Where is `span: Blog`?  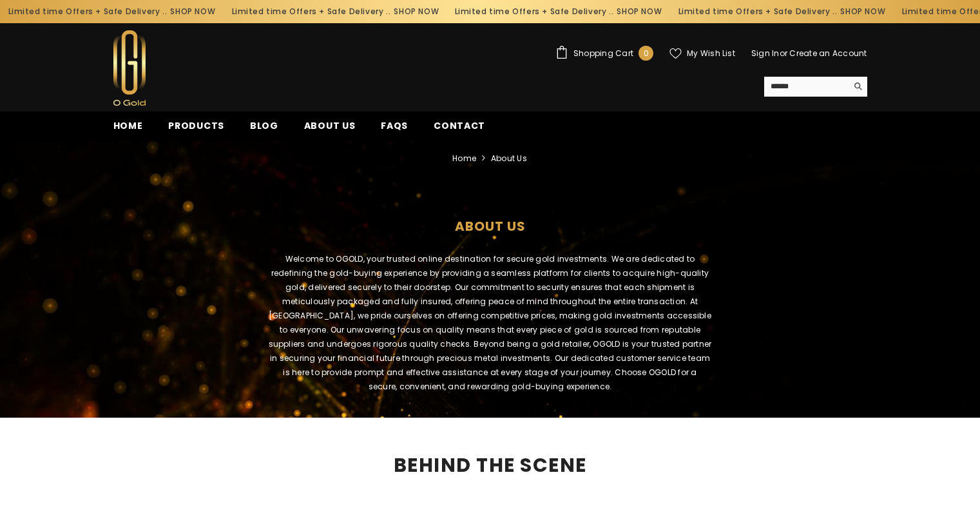 span: Blog is located at coordinates (264, 126).